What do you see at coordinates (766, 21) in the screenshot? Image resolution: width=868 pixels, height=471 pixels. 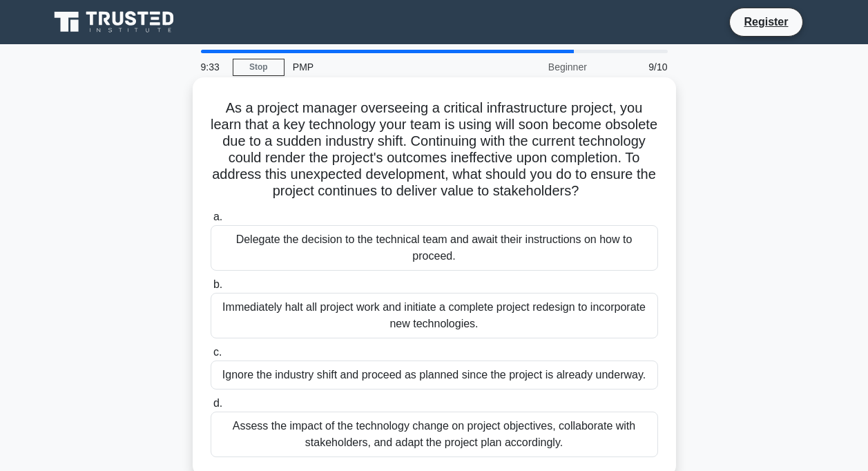 I see `a: Register` at bounding box center [766, 21].